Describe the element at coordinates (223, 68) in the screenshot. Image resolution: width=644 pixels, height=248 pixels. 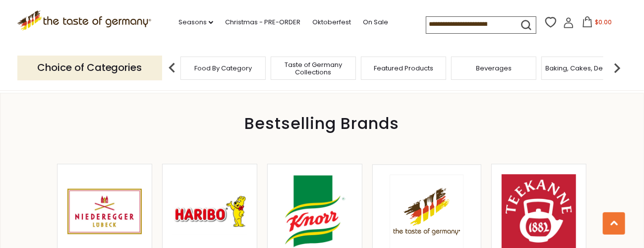
I see `a: Food By Category` at that location.